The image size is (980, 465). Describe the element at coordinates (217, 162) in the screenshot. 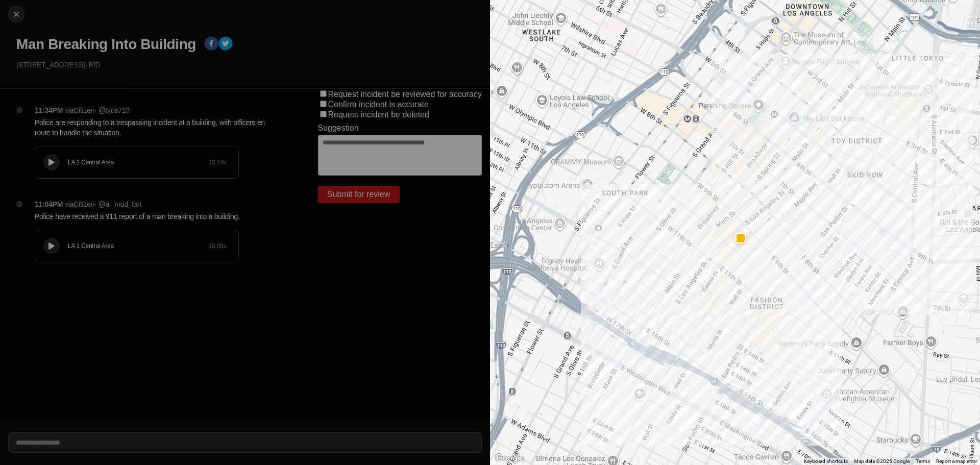

I see `div: 13.14 s` at that location.